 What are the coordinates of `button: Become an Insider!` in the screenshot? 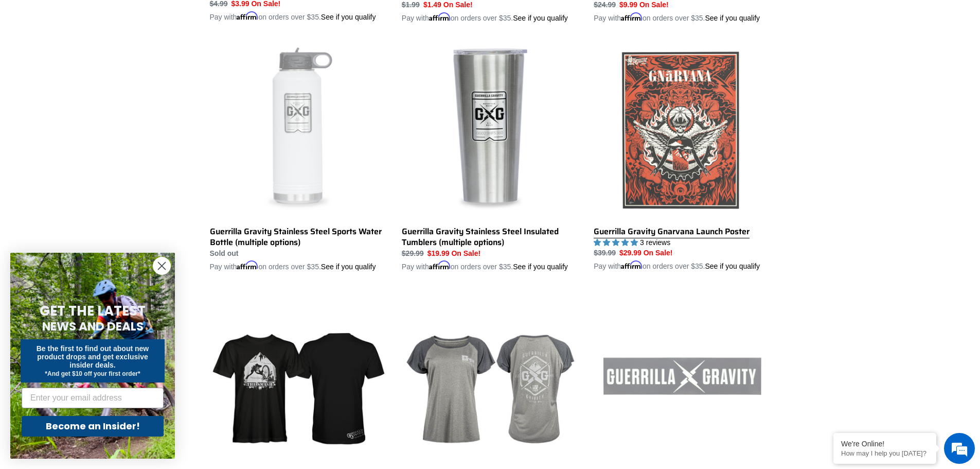 It's located at (93, 426).